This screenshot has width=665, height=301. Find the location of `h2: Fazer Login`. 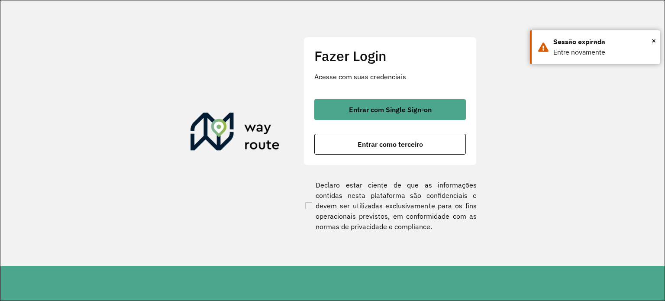

h2: Fazer Login is located at coordinates (390, 56).